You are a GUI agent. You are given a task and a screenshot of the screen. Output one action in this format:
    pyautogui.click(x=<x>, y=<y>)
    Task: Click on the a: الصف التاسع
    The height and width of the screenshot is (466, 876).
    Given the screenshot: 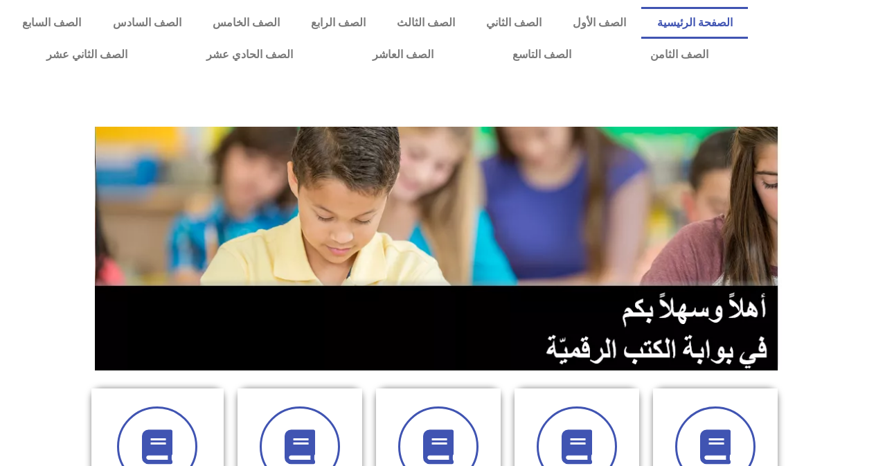 What is the action you would take?
    pyautogui.click(x=542, y=55)
    